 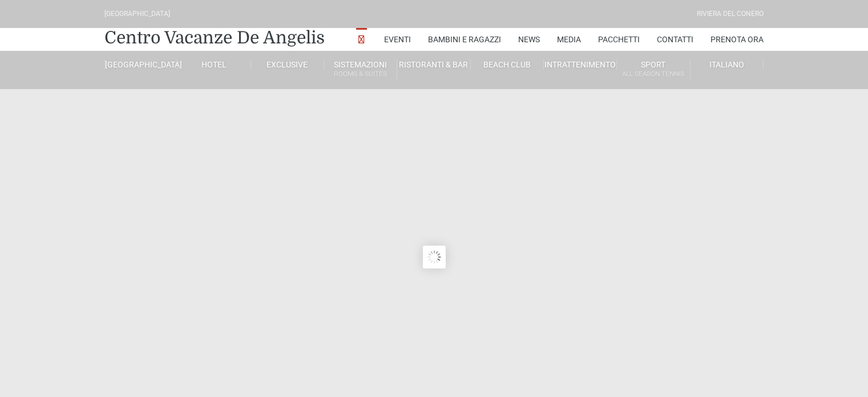 I want to click on a: Beach Club, so click(x=507, y=65).